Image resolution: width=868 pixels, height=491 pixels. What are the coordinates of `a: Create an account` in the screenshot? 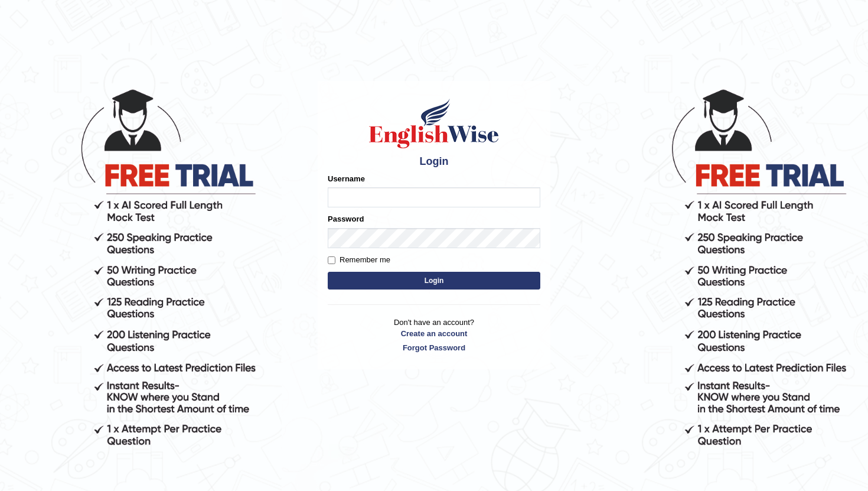 It's located at (434, 333).